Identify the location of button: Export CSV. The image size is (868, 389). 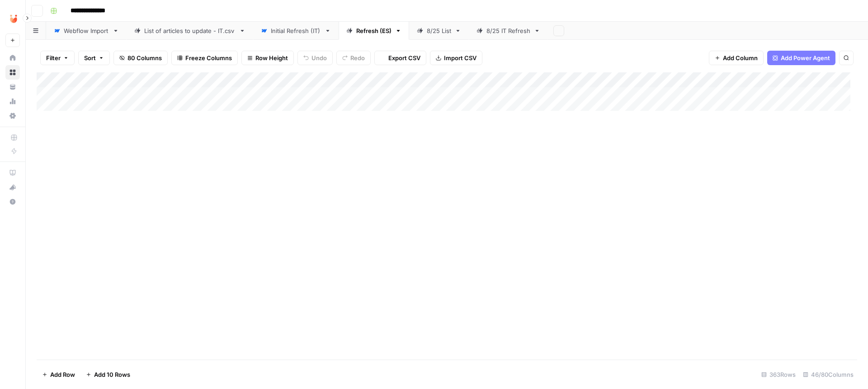
(400, 58).